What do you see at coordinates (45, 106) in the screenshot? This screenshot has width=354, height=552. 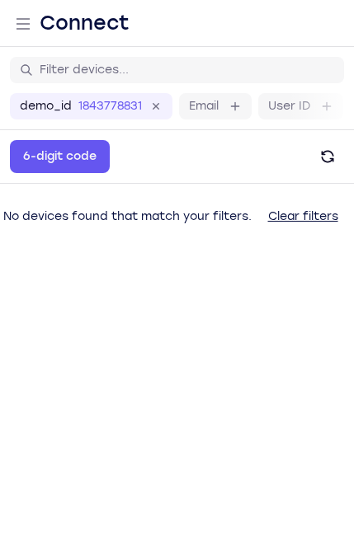 I see `label: demo_id` at bounding box center [45, 106].